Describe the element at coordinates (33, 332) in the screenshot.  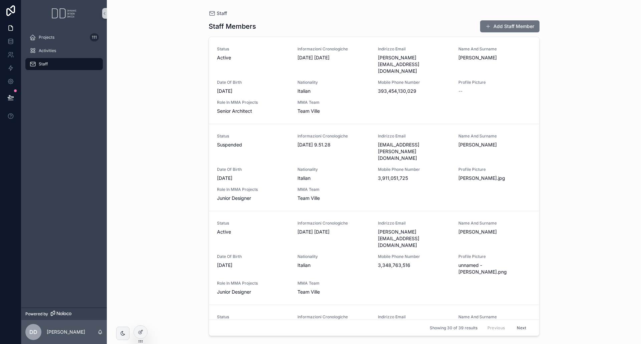
I see `span: DD` at that location.